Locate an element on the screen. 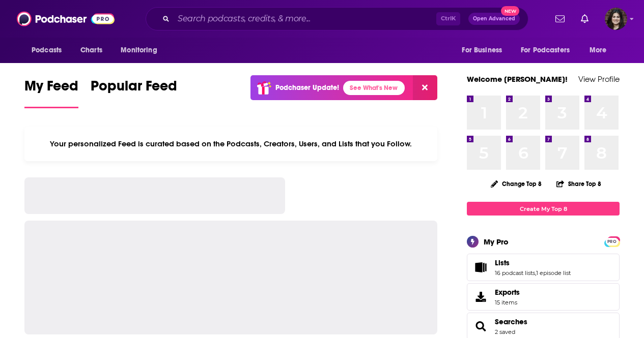 The image size is (644, 338). div: My Pro is located at coordinates (496, 242).